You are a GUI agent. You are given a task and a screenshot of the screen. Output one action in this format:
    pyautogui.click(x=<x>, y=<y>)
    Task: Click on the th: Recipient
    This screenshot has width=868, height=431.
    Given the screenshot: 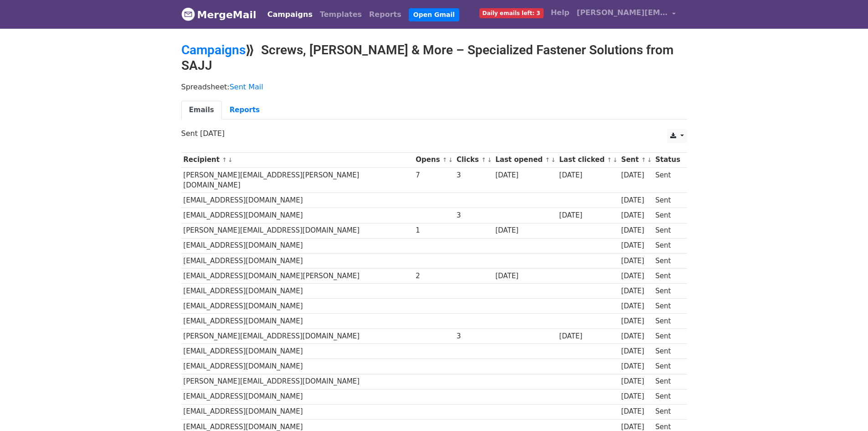 What is the action you would take?
    pyautogui.click(x=297, y=160)
    